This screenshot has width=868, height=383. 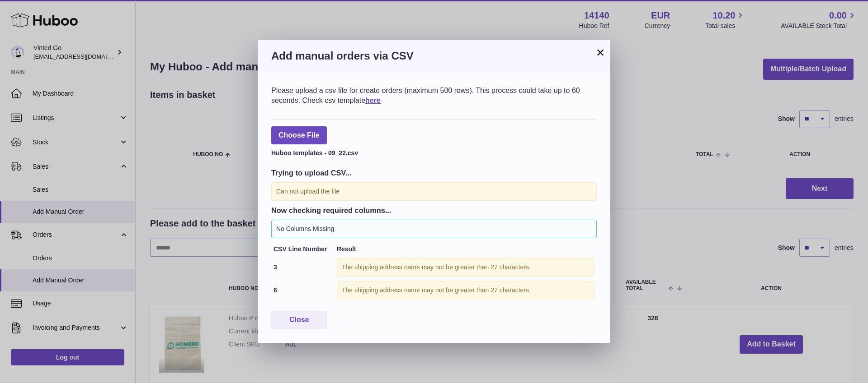 I want to click on strong: 3, so click(x=275, y=268).